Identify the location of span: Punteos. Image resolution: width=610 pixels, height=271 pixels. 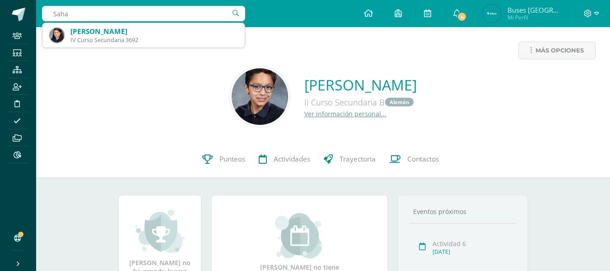
(232, 159).